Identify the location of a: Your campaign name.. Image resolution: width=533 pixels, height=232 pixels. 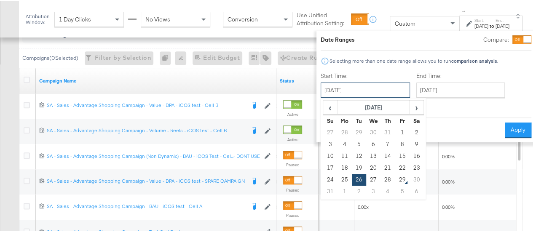
(156, 80).